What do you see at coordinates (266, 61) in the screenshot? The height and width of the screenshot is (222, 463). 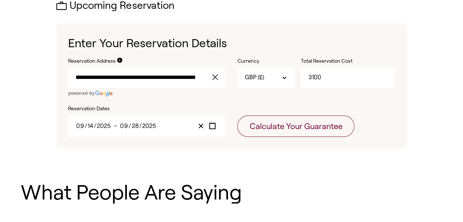 I see `label: Currency` at bounding box center [266, 61].